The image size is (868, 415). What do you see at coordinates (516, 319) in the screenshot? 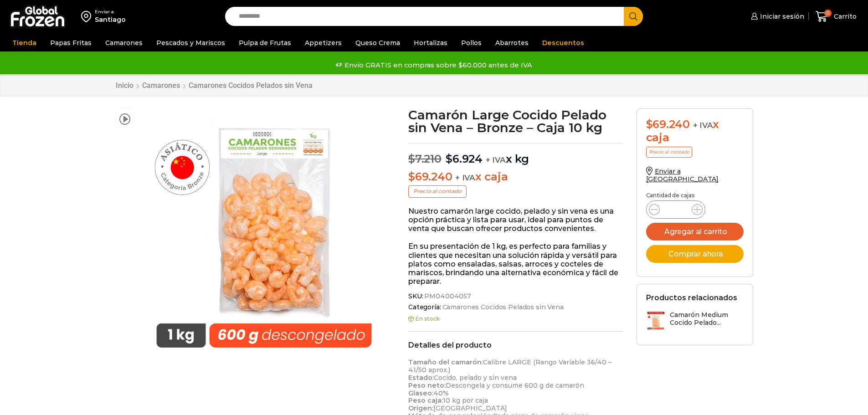
I see `p: En stock` at bounding box center [516, 319].